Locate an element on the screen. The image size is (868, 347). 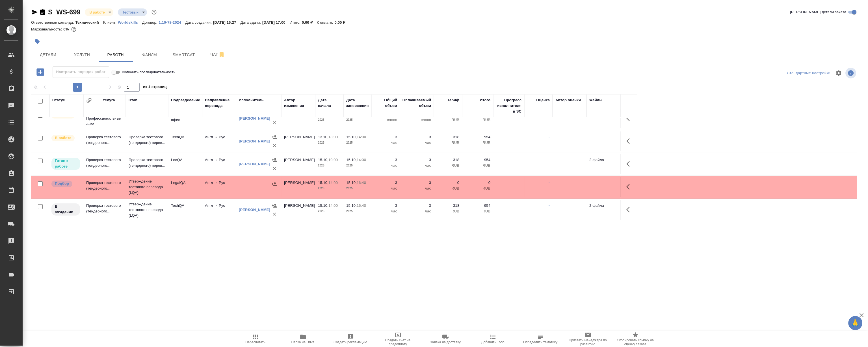
span: Услуги is located at coordinates (82, 55).